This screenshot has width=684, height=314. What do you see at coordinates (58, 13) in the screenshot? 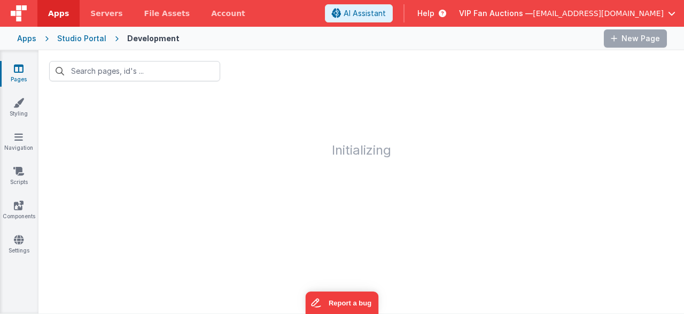
I see `span: Apps` at bounding box center [58, 13].